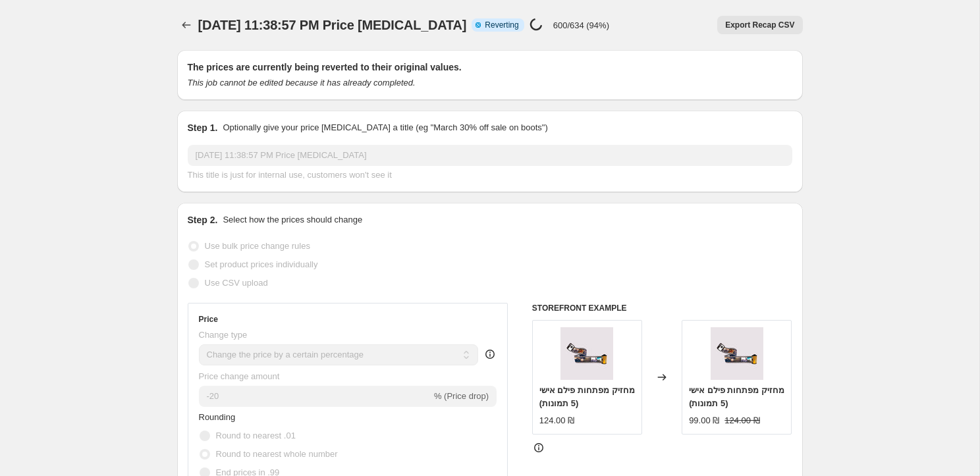  What do you see at coordinates (257, 246) in the screenshot?
I see `span: Use bulk price change rules` at bounding box center [257, 246].